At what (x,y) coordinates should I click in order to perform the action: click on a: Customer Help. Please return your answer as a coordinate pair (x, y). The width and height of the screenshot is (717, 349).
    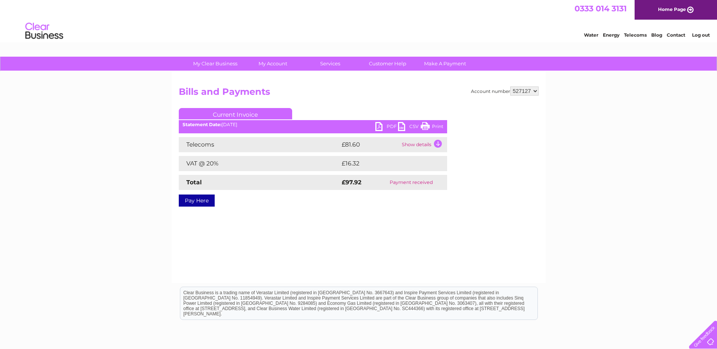
    Looking at the image, I should click on (388, 64).